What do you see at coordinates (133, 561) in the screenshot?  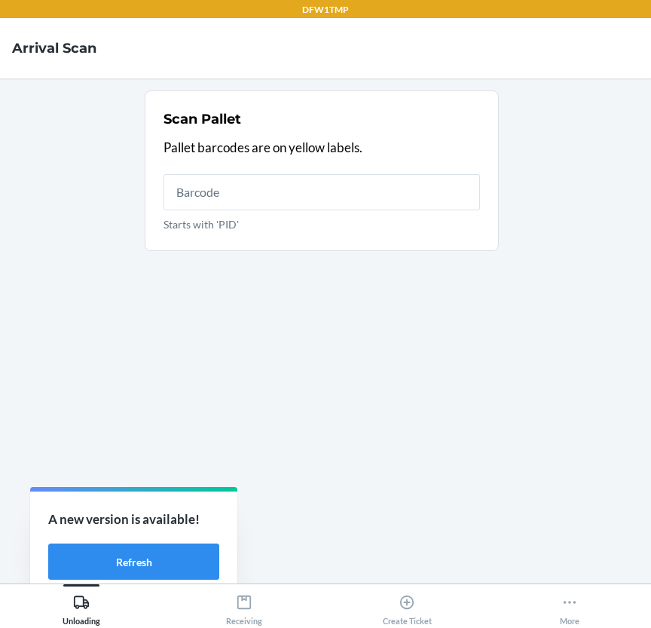 I see `button: Refresh` at bounding box center [133, 561].